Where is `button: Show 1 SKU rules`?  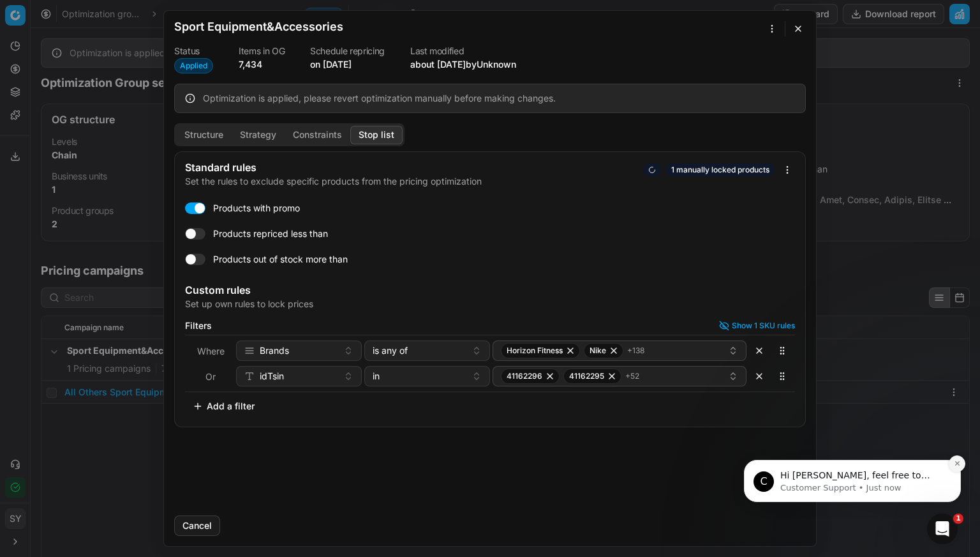
button: Show 1 SKU rules is located at coordinates (756, 326).